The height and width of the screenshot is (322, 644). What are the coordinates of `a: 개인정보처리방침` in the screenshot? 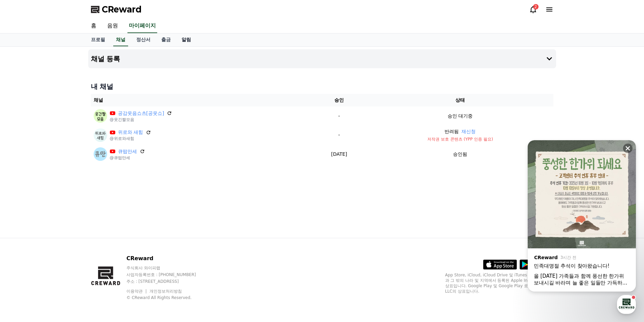 It's located at (165, 291).